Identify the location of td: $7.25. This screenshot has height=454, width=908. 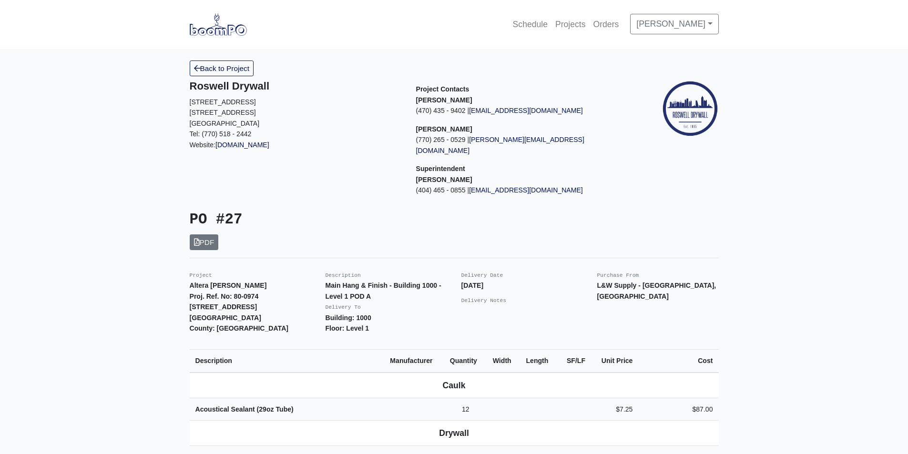
(615, 410).